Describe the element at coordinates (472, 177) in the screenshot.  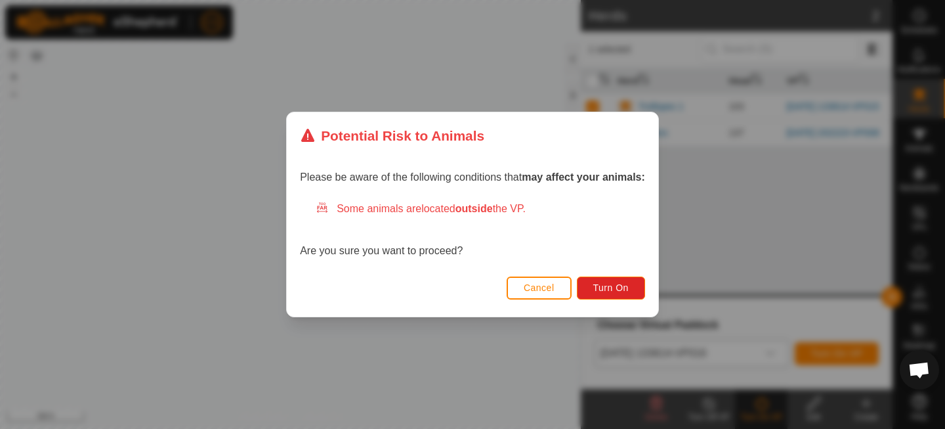
I see `span: Please be aware of the following conditions that` at that location.